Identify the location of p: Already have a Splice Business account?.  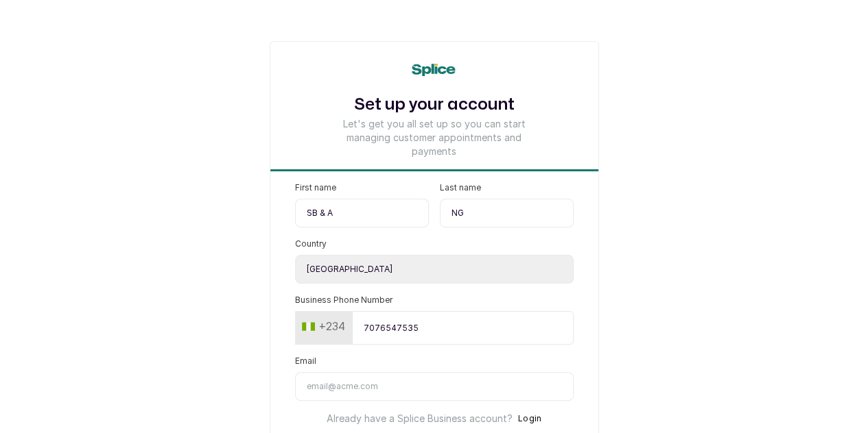
(419, 419).